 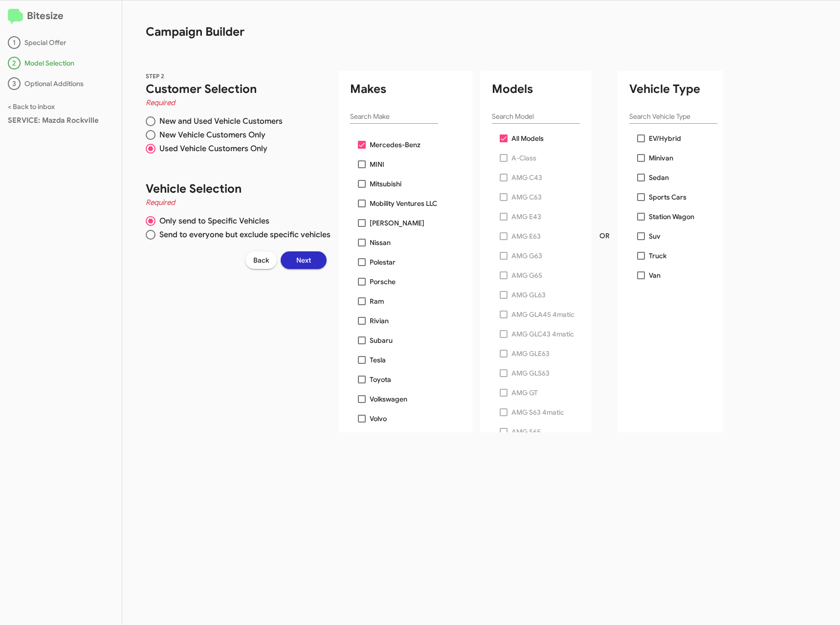 I want to click on span: Ram, so click(x=377, y=301).